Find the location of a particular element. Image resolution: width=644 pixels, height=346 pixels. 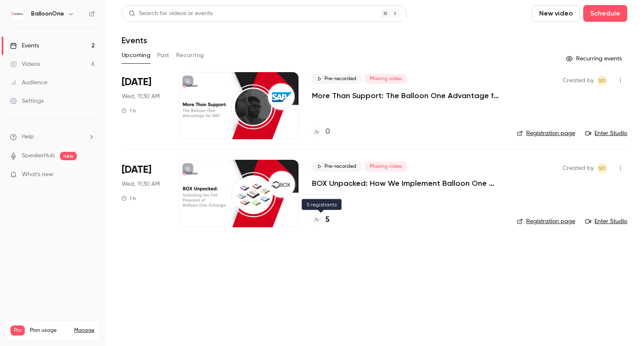

h4: 5 is located at coordinates (328, 220).